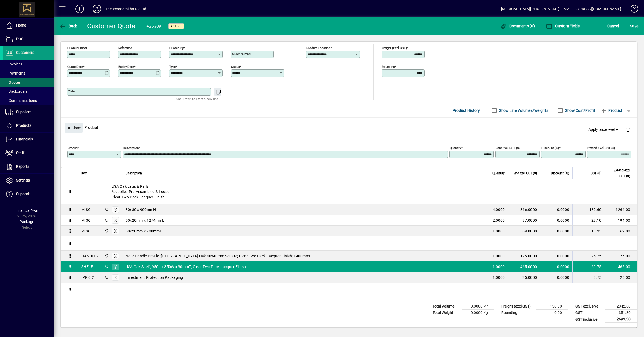 This screenshot has width=644, height=337. Describe the element at coordinates (588, 209) in the screenshot. I see `td: 189.60` at that location.